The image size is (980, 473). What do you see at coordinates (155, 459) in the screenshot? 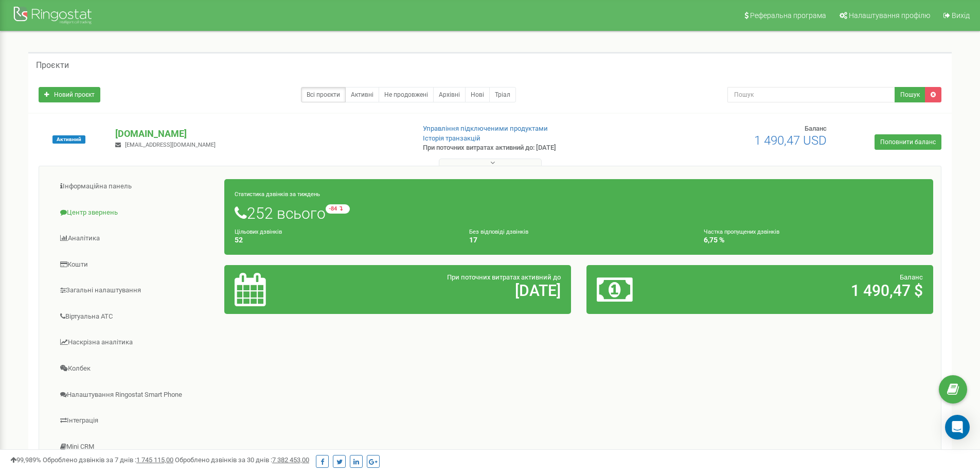
I see `u: 1 745 115,00` at bounding box center [155, 459].